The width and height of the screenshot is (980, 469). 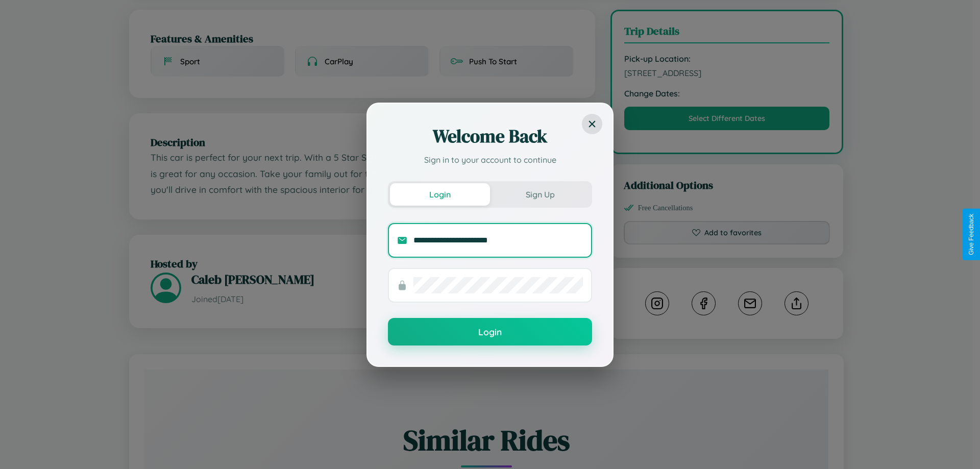 I want to click on p: Sign in to your account to continue, so click(x=490, y=160).